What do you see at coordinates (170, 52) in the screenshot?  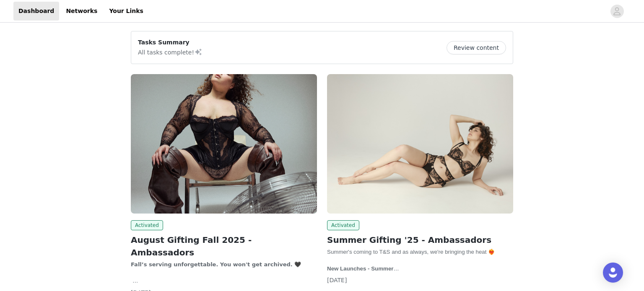 I see `p: All tasks complete!` at bounding box center [170, 52].